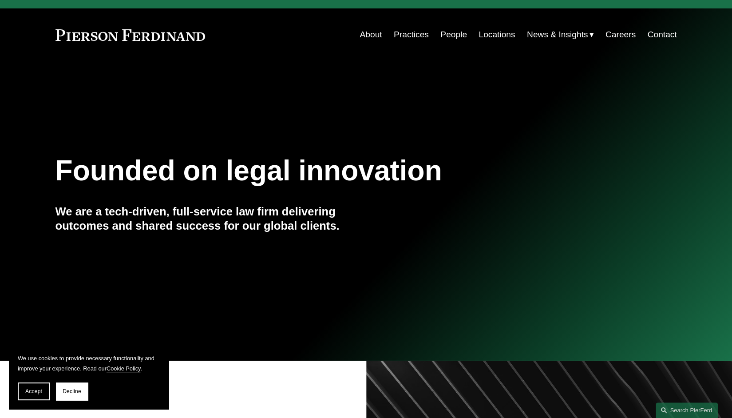  I want to click on a: Cookie Policy, so click(123, 368).